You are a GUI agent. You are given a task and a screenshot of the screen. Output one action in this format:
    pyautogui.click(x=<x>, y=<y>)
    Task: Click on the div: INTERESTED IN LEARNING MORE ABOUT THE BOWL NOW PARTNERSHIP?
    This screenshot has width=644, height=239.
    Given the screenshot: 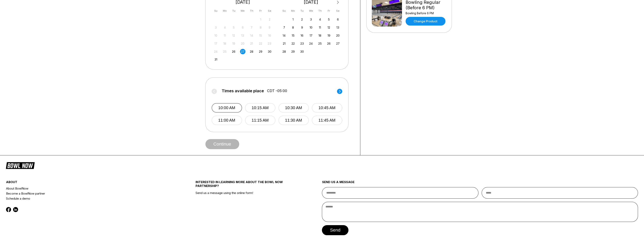 What is the action you would take?
    pyautogui.click(x=243, y=186)
    